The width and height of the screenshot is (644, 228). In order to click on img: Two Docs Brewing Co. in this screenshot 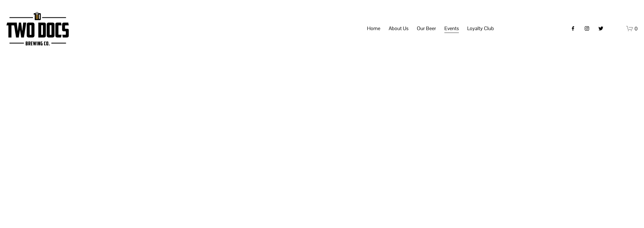, I will do `click(37, 29)`.